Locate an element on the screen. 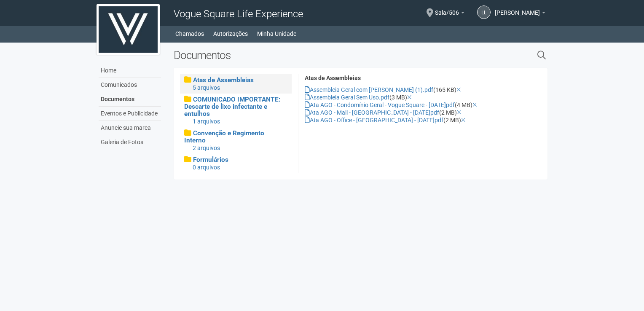  a: Atas de Assembleias 5 arquivos is located at coordinates (236, 84).